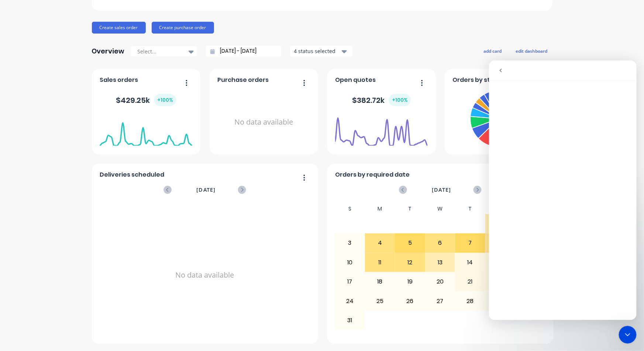 The height and width of the screenshot is (351, 644). Describe the element at coordinates (470, 282) in the screenshot. I see `div: 21` at that location.